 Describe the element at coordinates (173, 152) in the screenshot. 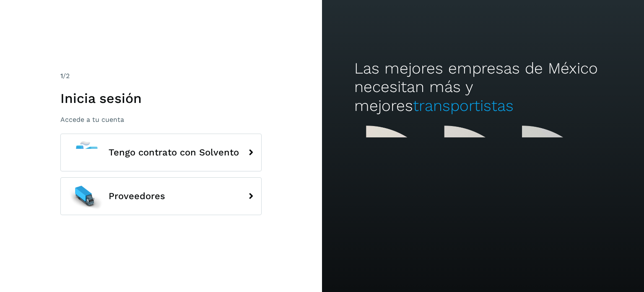

I see `span: Tengo contrato con Solvento` at that location.